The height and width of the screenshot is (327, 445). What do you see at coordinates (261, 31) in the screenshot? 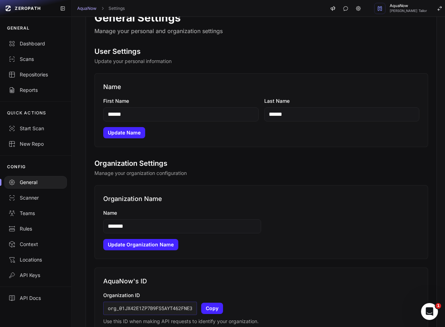
I see `p: Manage your personal and organization settings` at bounding box center [261, 31].